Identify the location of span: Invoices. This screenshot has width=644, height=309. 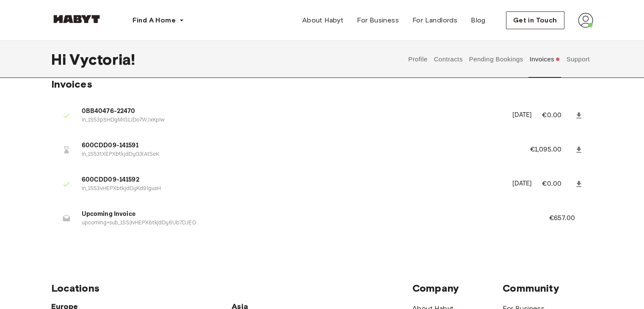
(72, 84).